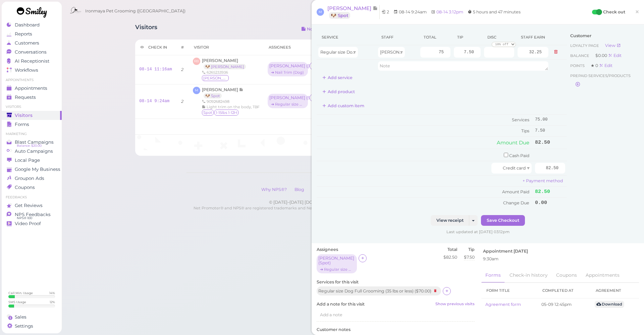 This screenshot has width=644, height=335. I want to click on td: 05-09 12:45pm, so click(564, 305).